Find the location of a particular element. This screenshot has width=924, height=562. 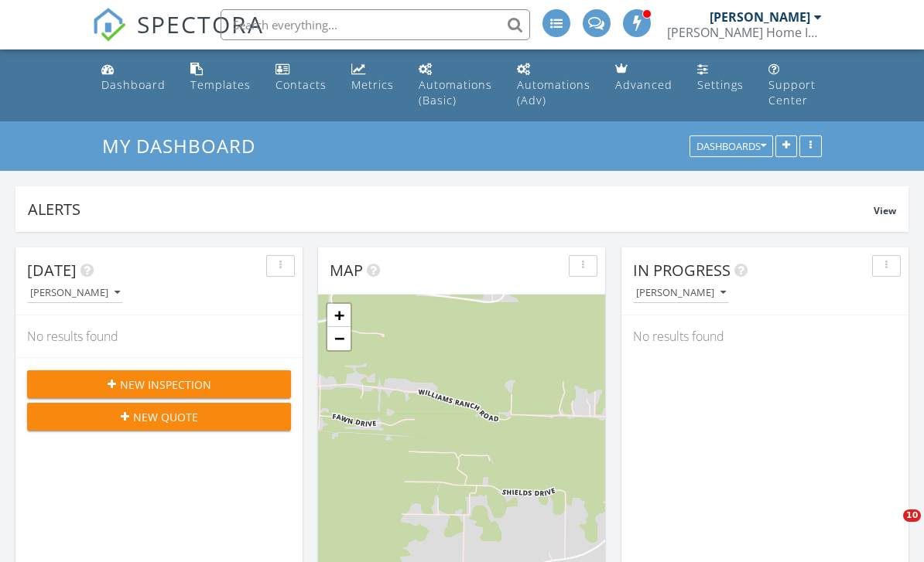

button: Dashboards is located at coordinates (731, 147).